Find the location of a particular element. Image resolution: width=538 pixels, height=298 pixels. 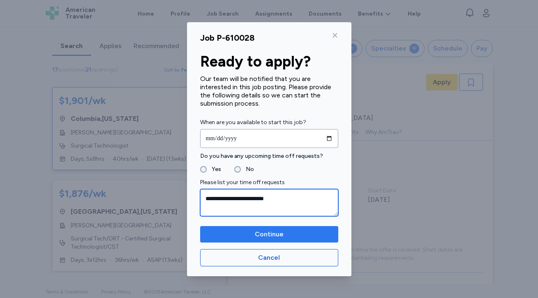

label: Please list your time off requests is located at coordinates (269, 183).